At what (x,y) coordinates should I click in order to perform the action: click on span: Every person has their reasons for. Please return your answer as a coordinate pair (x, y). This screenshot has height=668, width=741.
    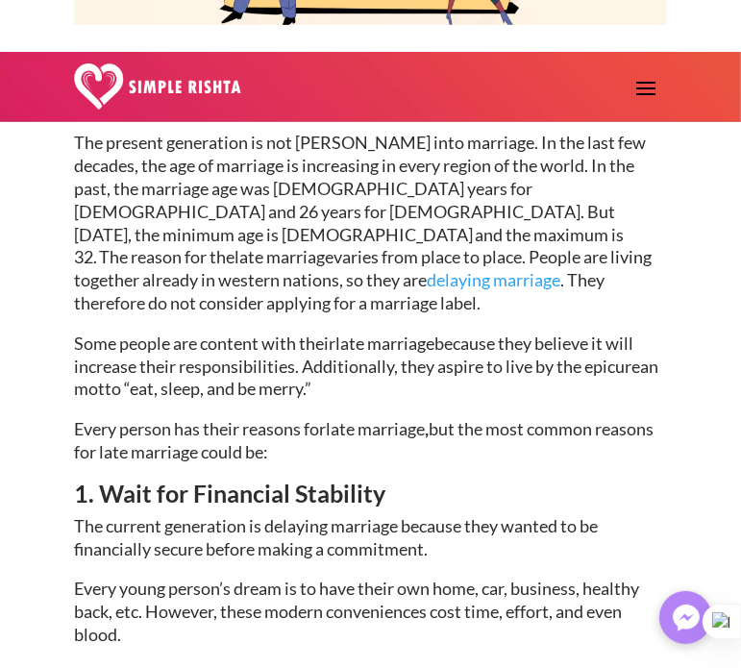
    Looking at the image, I should click on (200, 429).